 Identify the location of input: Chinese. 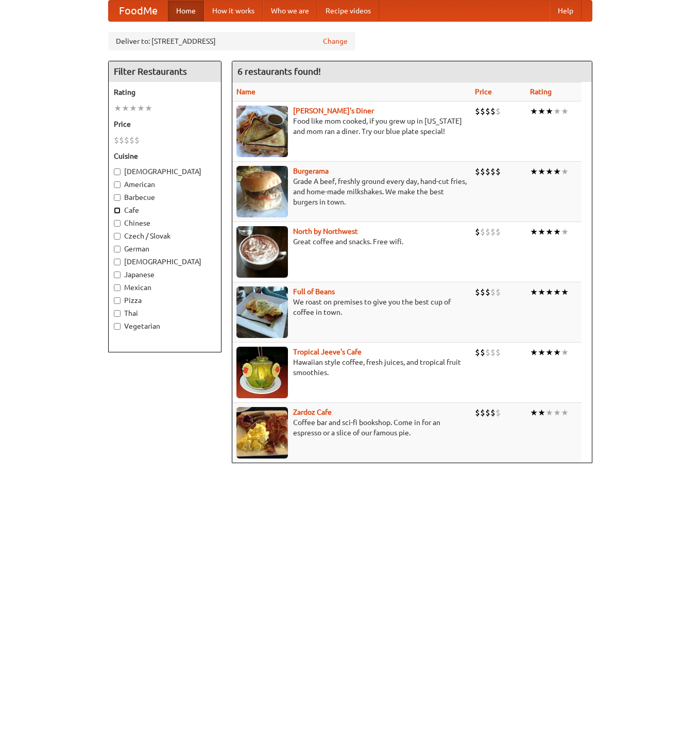
(117, 223).